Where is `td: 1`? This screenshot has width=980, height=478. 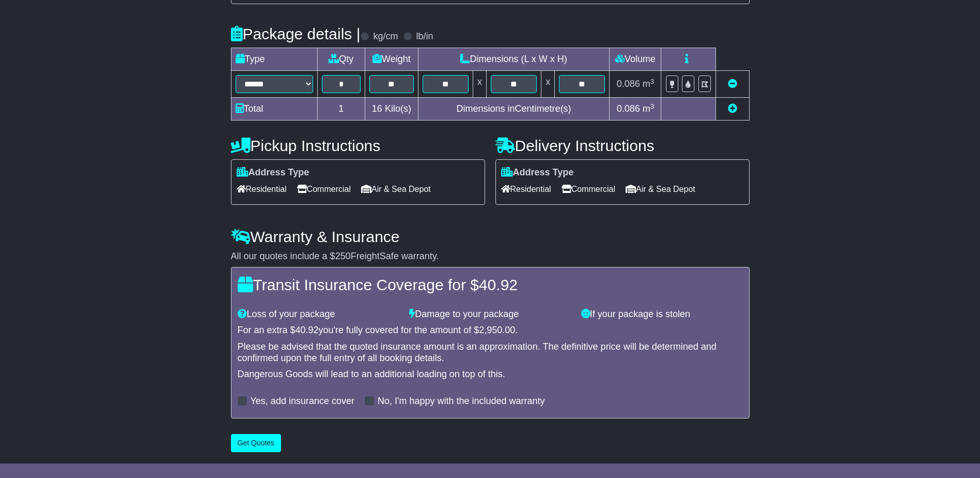
td: 1 is located at coordinates (341, 109).